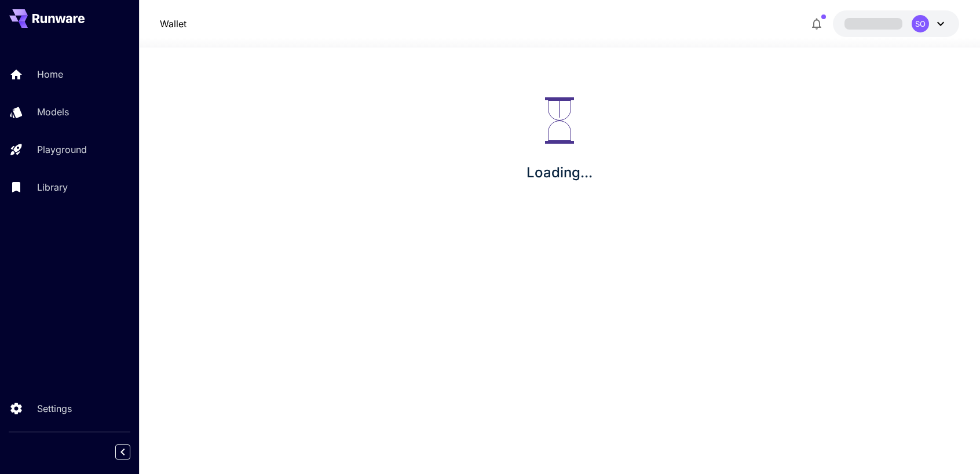  What do you see at coordinates (896, 24) in the screenshot?
I see `button: SO` at bounding box center [896, 24].